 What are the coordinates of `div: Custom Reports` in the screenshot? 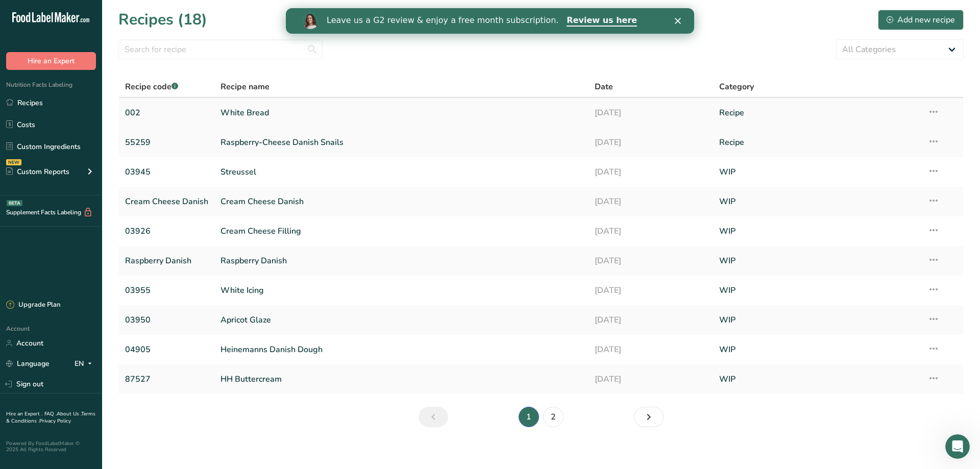 It's located at (38, 171).